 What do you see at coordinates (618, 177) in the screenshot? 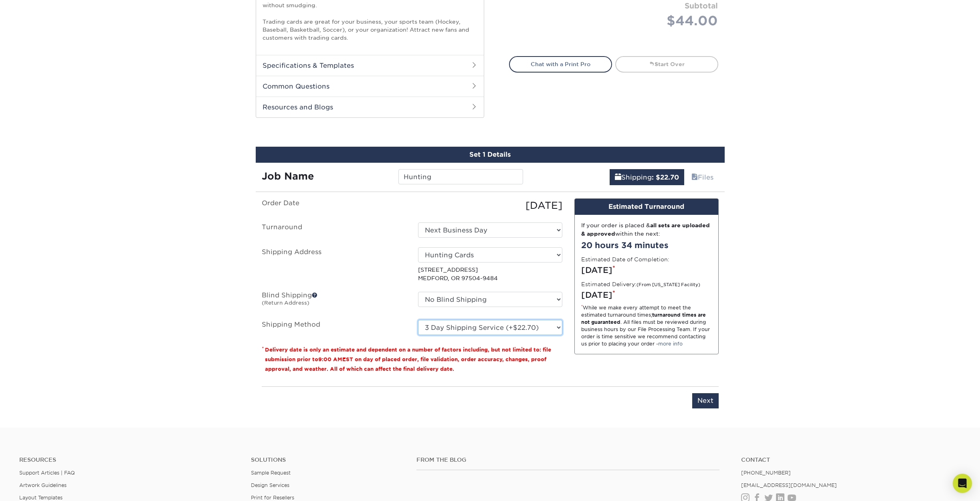
I see `span: shipping` at bounding box center [618, 177].